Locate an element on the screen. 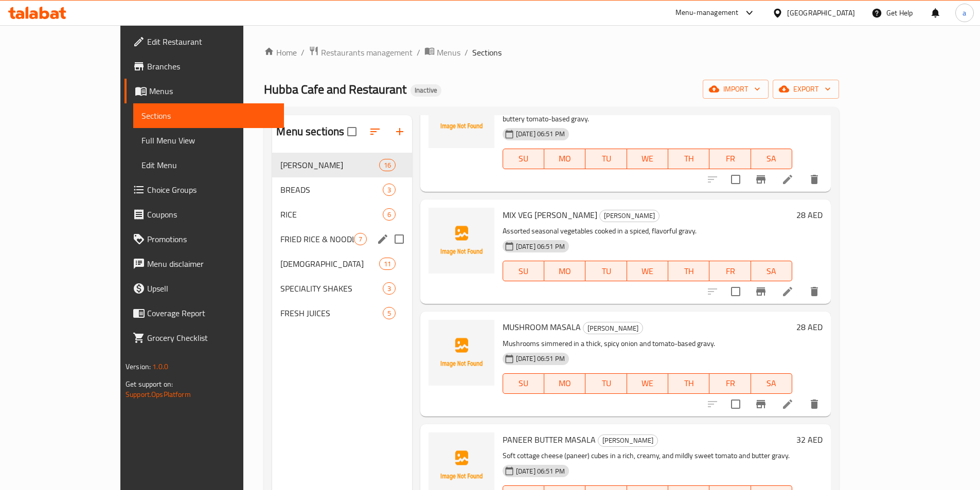 This screenshot has width=980, height=490. button: import is located at coordinates (736, 89).